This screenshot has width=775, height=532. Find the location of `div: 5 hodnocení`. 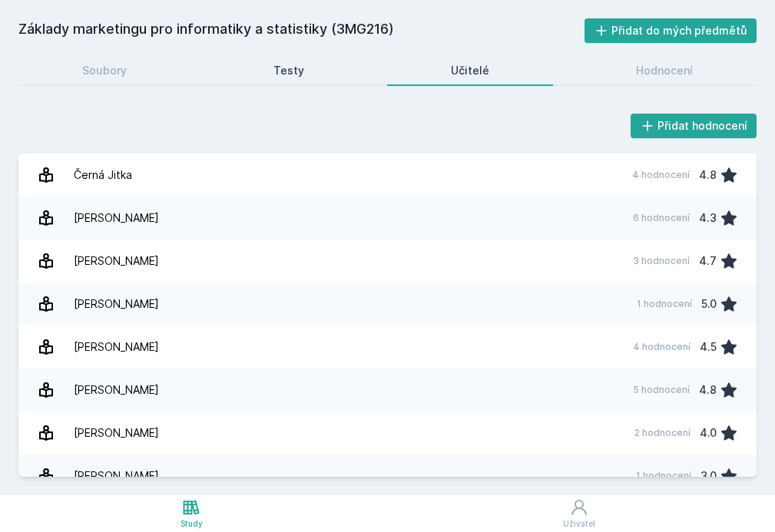

div: 5 hodnocení is located at coordinates (661, 390).